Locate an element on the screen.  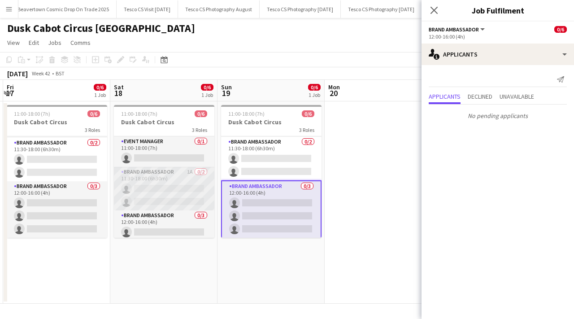
span: Unavailable is located at coordinates (517, 96).